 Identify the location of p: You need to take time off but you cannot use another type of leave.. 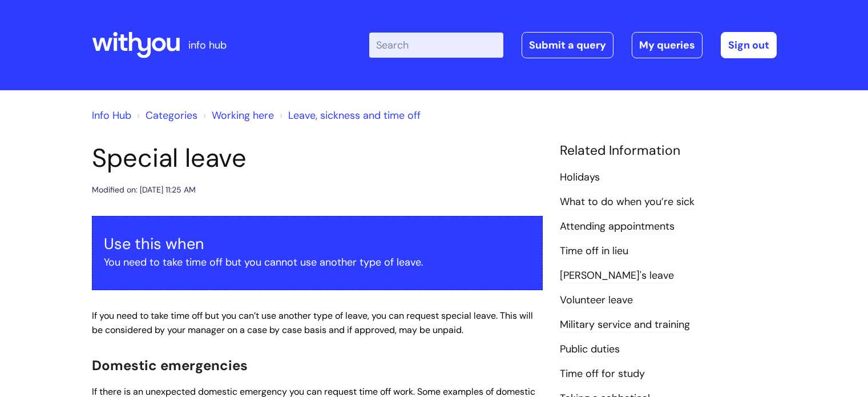
(317, 262).